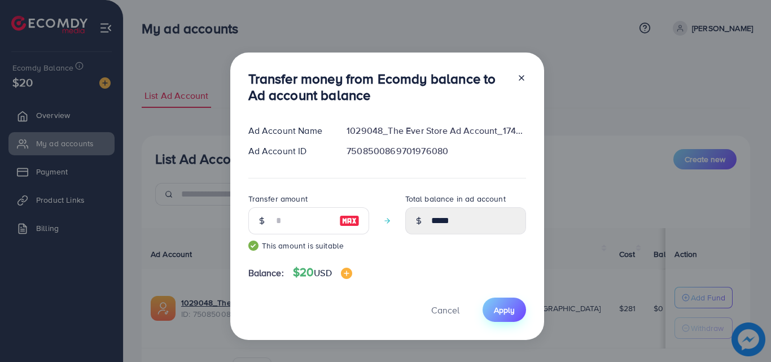 This screenshot has height=362, width=771. I want to click on h3: Transfer money from Ecomdy balance to Ad account balance, so click(378, 87).